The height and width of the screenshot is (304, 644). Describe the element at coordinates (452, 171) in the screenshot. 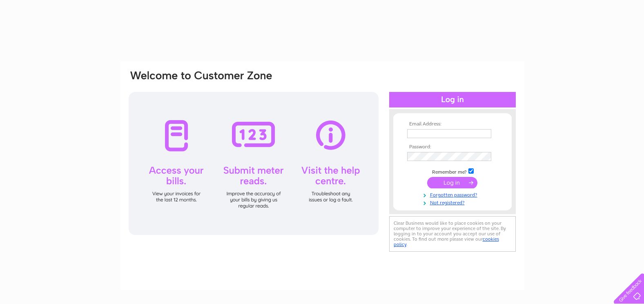

I see `td: Remember me?` at that location.